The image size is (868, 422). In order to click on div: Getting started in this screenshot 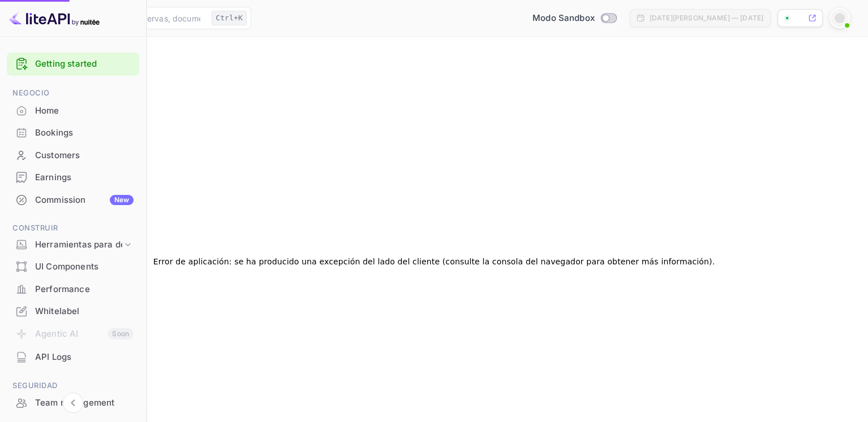, I will do `click(73, 64)`.